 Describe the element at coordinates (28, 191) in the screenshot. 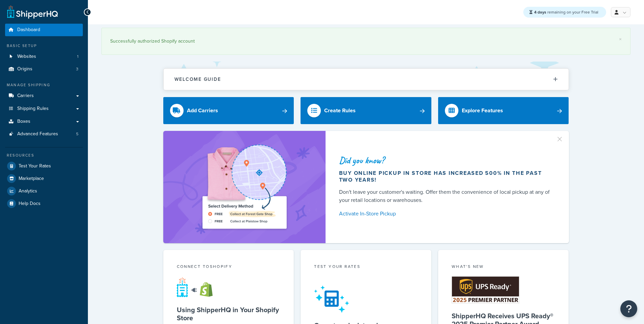

I see `span: Analytics` at that location.